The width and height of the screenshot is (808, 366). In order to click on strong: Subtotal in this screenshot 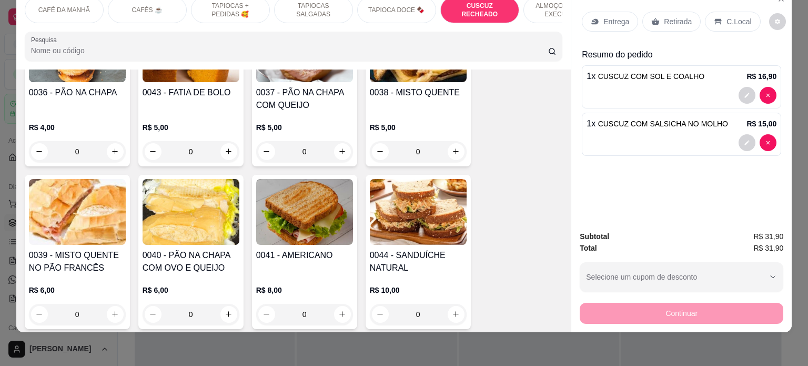, I will do `click(595, 236)`.